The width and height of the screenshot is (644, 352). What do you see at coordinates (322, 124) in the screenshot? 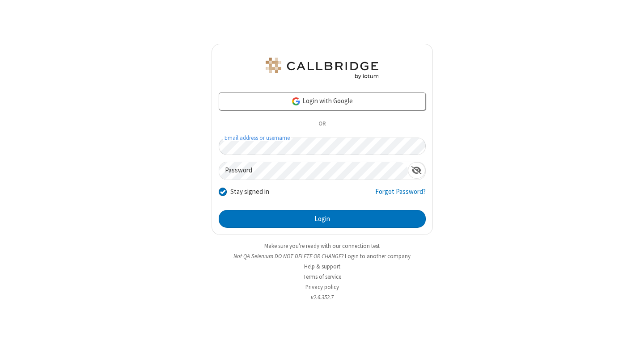
I see `span: OR` at bounding box center [322, 124].